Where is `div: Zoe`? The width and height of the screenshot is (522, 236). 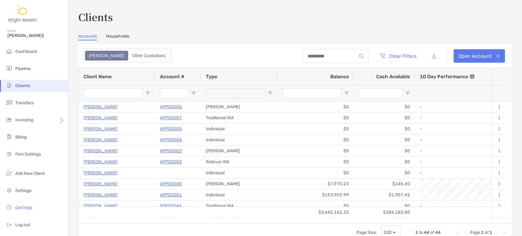
div: Zoe is located at coordinates (106, 56).